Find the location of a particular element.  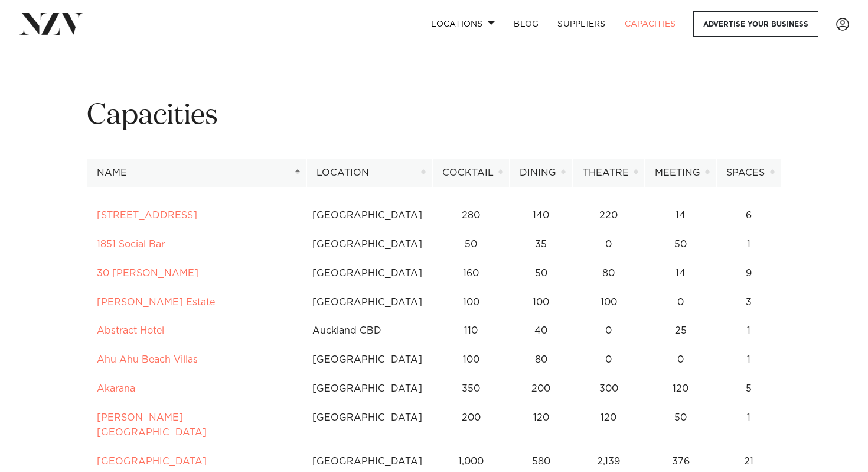

img: nzv-logo.png is located at coordinates (51, 23).